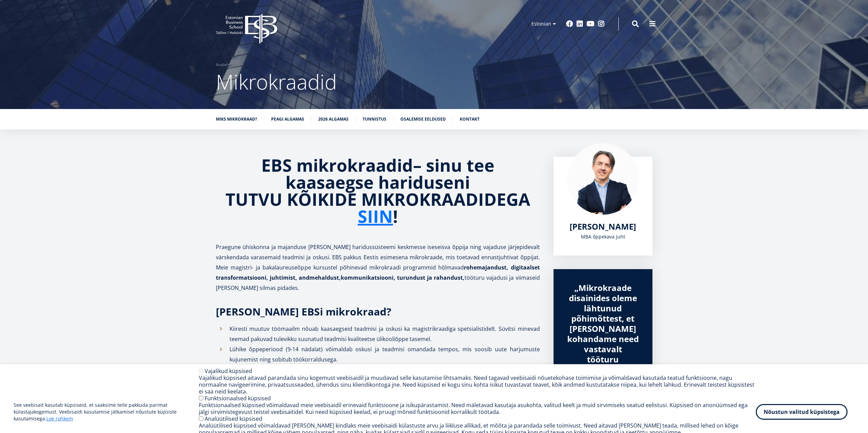  Describe the element at coordinates (601, 24) in the screenshot. I see `a: Instagram` at that location.